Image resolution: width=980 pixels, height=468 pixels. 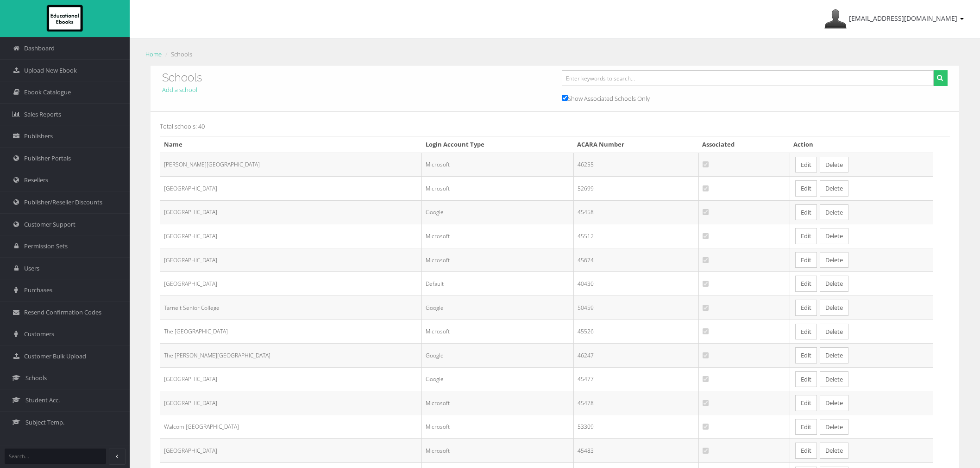 What do you see at coordinates (836, 19) in the screenshot?
I see `img: Avatar` at bounding box center [836, 19].